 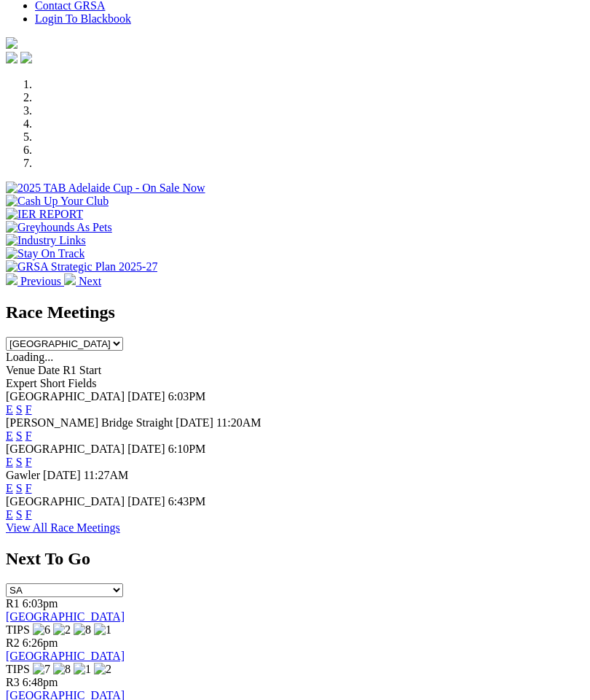 I want to click on img: chevron-left-pager-white.svg, so click(x=12, y=279).